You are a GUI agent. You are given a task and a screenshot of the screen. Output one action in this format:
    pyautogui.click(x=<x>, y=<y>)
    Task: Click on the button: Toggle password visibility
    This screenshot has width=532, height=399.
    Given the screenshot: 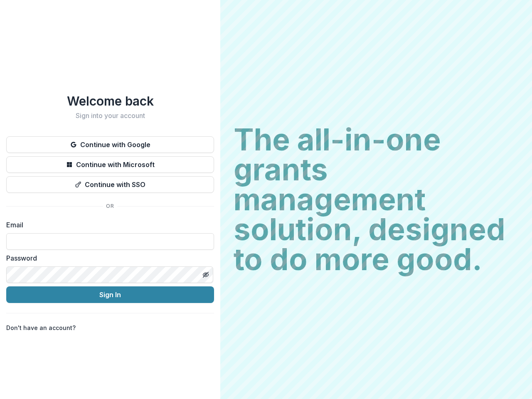 What is the action you would take?
    pyautogui.click(x=206, y=275)
    